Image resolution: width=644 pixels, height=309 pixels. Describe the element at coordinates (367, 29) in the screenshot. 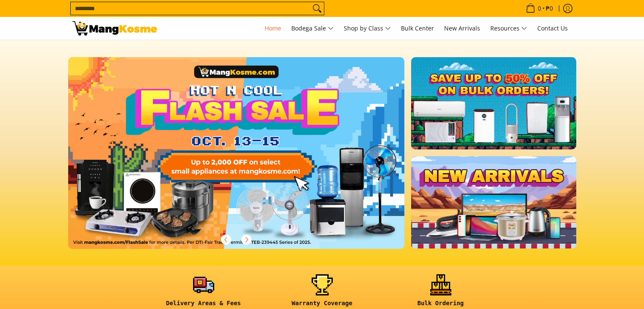

I see `span: Shop by Class` at that location.